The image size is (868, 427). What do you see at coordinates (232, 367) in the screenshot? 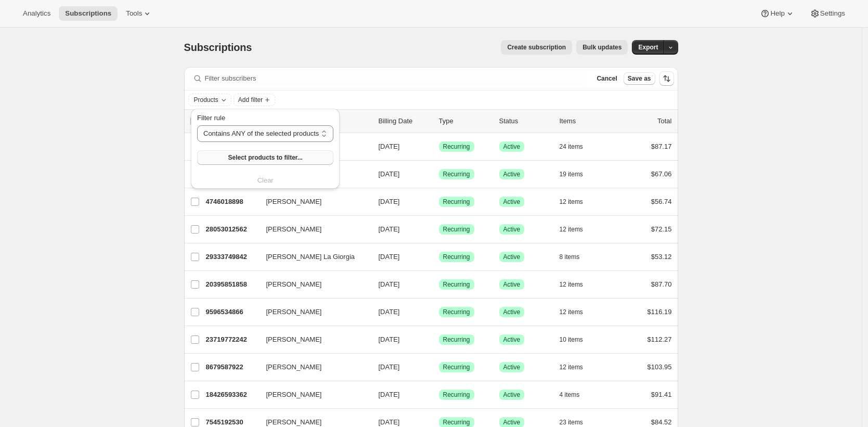
I see `p: 8679587922` at bounding box center [232, 367].